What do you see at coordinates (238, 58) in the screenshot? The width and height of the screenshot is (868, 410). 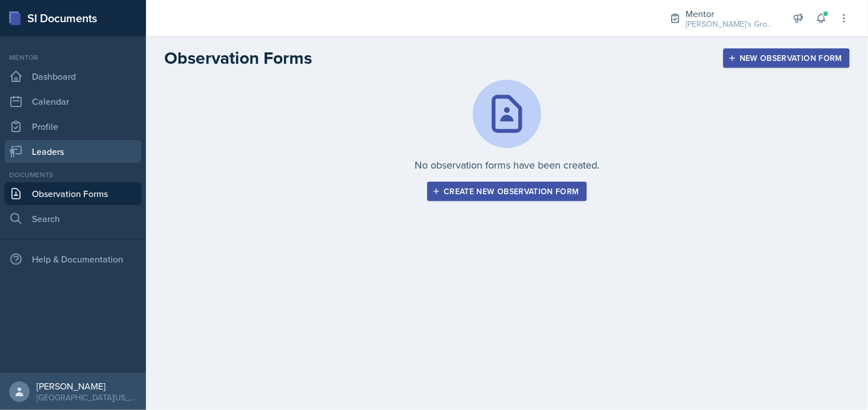 I see `h2: Observation Forms` at bounding box center [238, 58].